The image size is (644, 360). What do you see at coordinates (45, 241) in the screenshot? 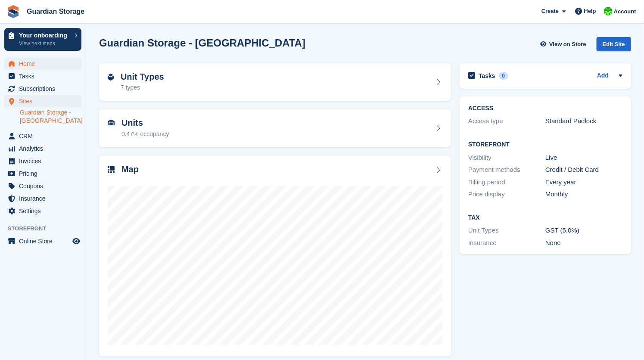
I see `span: Online Store` at bounding box center [45, 241].